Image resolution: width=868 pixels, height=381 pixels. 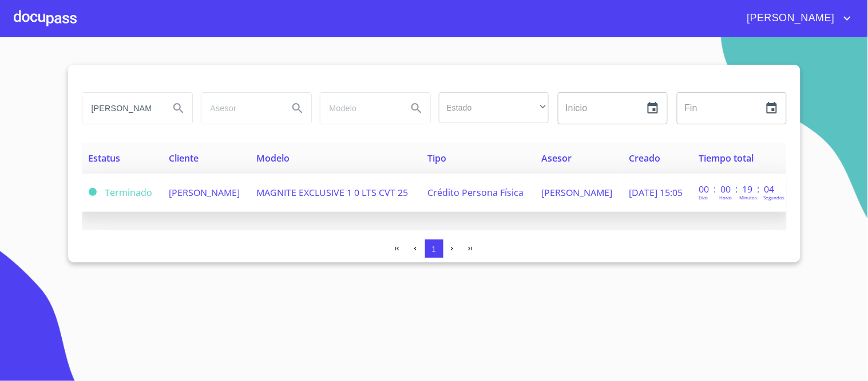 What do you see at coordinates (704, 197) in the screenshot?
I see `p: Dias` at bounding box center [704, 197].